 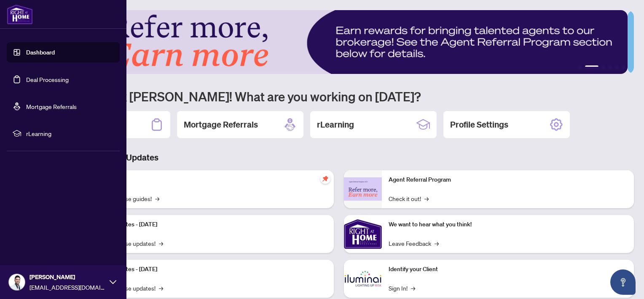 What do you see at coordinates (17, 282) in the screenshot?
I see `img: Profile Icon` at bounding box center [17, 282].